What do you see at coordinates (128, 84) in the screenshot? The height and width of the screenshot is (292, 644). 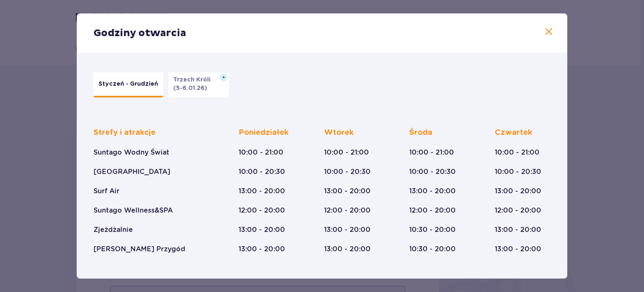 I see `p: Styczeń - Grudzień` at bounding box center [128, 84].